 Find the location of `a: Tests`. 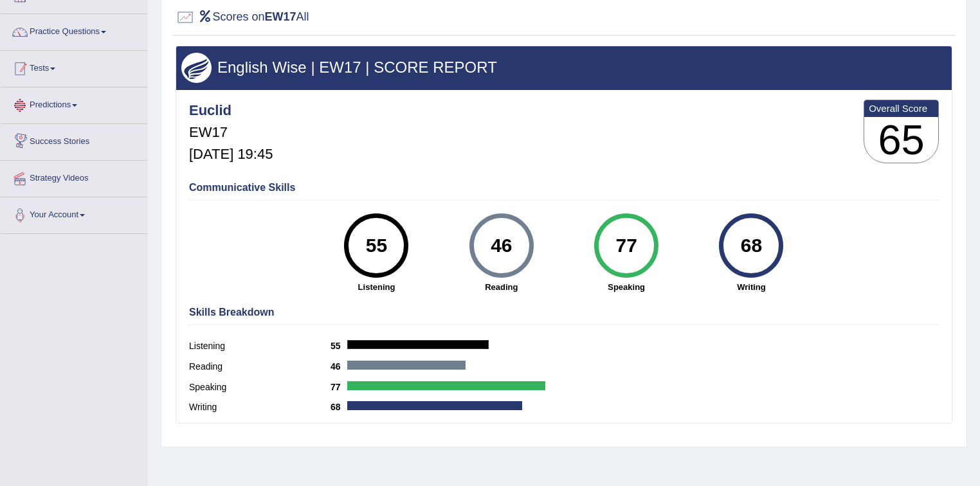

a: Tests is located at coordinates (74, 67).